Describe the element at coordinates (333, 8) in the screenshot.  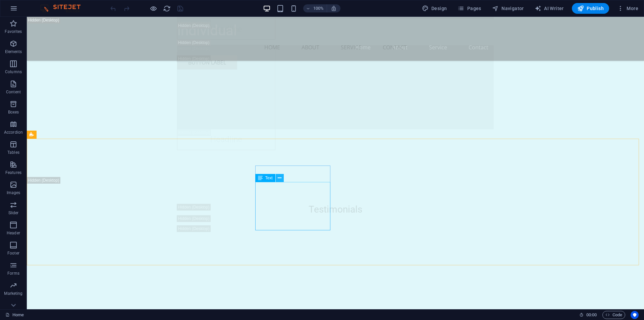
I see `i: On resize automatically adjust zoom level to fit chosen device.` at that location.